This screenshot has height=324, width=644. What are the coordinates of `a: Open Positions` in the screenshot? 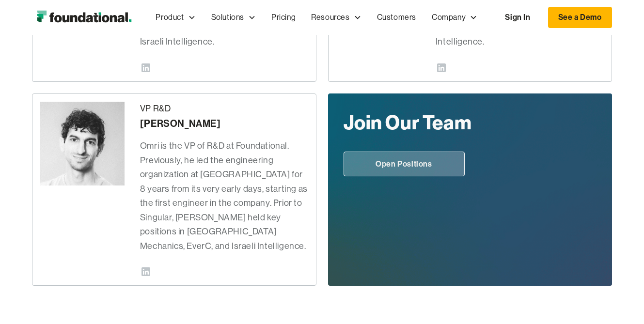 It's located at (404, 164).